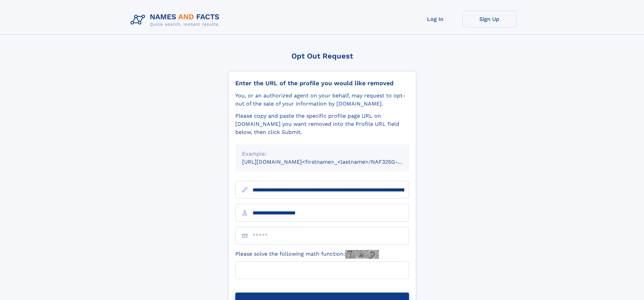  What do you see at coordinates (176, 20) in the screenshot?
I see `img: Logo Names and Facts` at bounding box center [176, 20].